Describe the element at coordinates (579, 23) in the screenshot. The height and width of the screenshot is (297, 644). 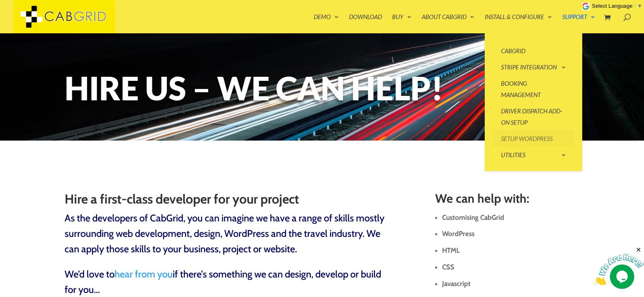
I see `a: Support` at that location.